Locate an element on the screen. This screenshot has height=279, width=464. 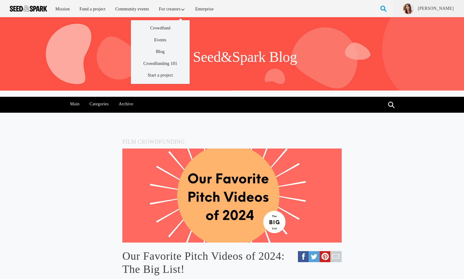
h1: The Seed&Spark Blog is located at coordinates (232, 57).